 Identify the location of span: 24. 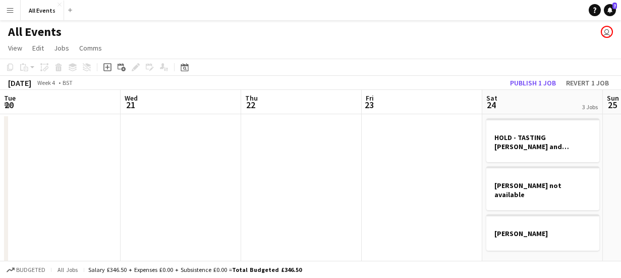
(491, 104).